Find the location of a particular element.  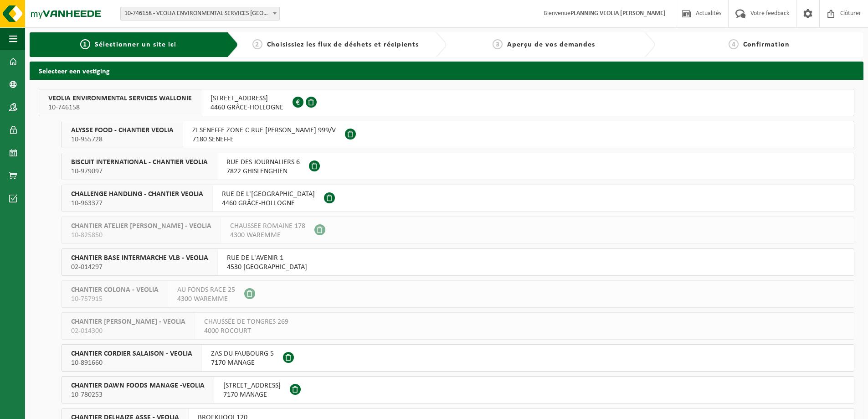

span: 10-746158 is located at coordinates (120, 108).